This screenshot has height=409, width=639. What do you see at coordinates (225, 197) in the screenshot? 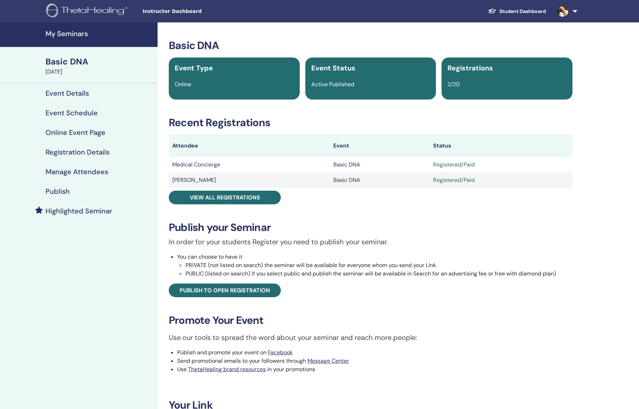
I see `a: View all registrations` at bounding box center [225, 197].